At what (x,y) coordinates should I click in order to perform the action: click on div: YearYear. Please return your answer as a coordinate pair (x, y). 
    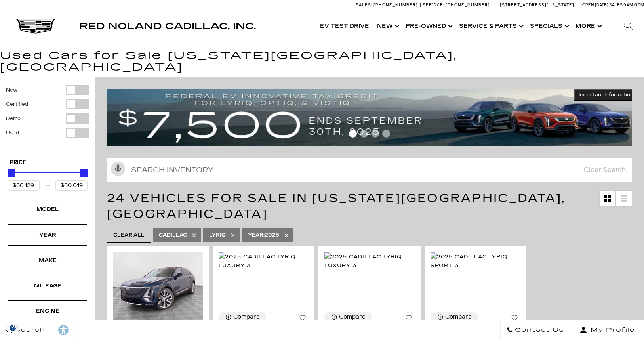
    Looking at the image, I should click on (48, 236).